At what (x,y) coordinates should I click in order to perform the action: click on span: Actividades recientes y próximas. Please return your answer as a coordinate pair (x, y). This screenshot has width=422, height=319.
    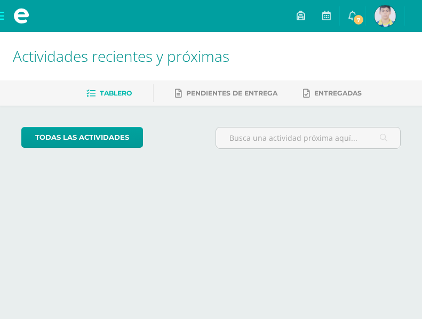
    Looking at the image, I should click on (121, 56).